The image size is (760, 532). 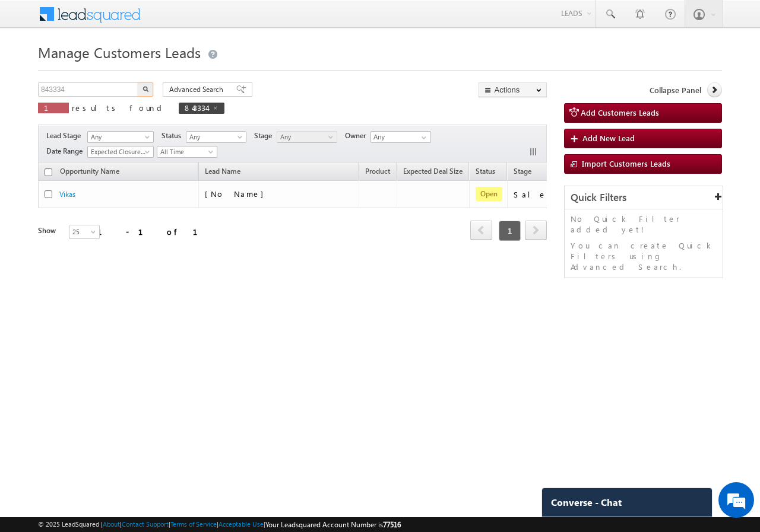 What do you see at coordinates (480, 231) in the screenshot?
I see `a: prev` at bounding box center [480, 231].